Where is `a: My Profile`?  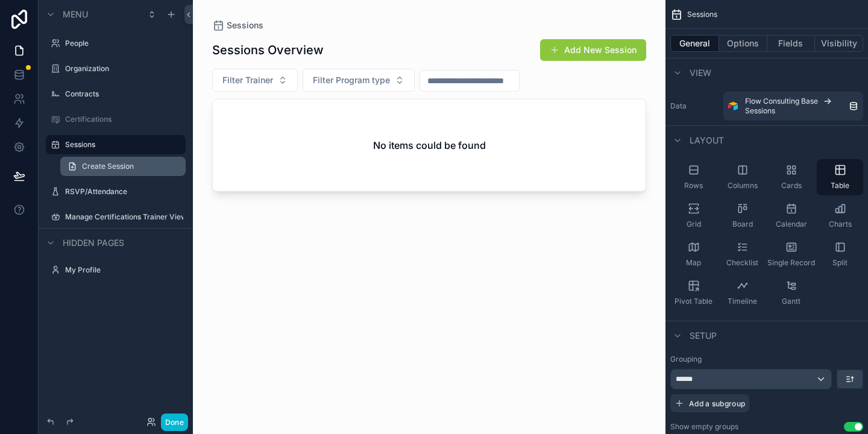 a: My Profile is located at coordinates (124, 270).